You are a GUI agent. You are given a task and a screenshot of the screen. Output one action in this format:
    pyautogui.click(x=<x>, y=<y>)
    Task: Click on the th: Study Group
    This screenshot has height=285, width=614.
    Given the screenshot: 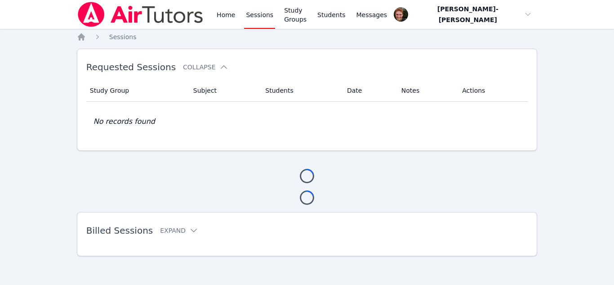 What is the action you would take?
    pyautogui.click(x=137, y=90)
    